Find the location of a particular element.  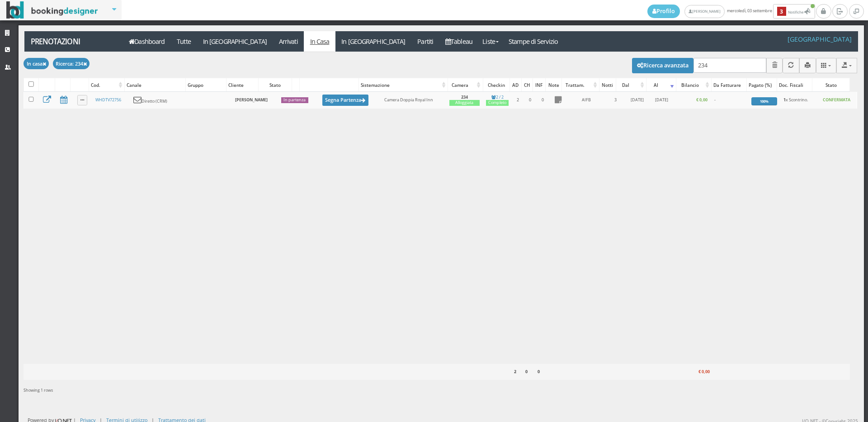

button: Aggiorna is located at coordinates (791, 65).